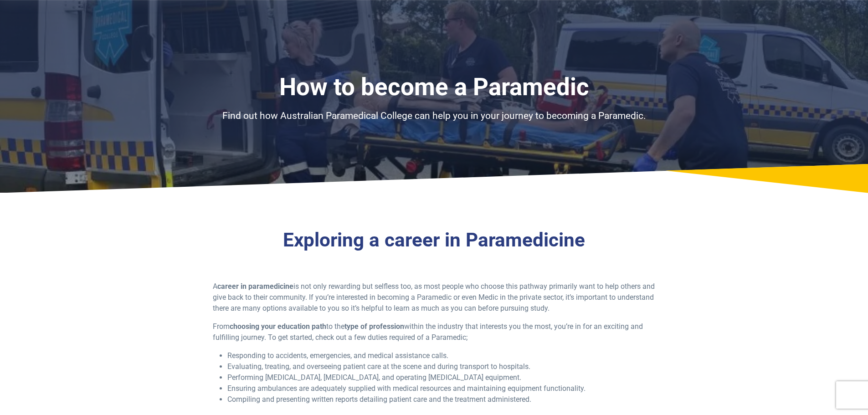 The image size is (868, 415). What do you see at coordinates (374, 326) in the screenshot?
I see `strong: type of profession` at bounding box center [374, 326].